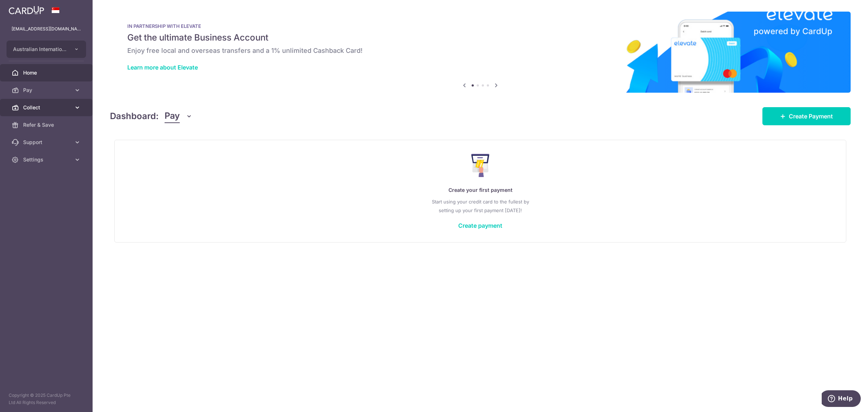  Describe the element at coordinates (47, 108) in the screenshot. I see `span: Collect` at that location.